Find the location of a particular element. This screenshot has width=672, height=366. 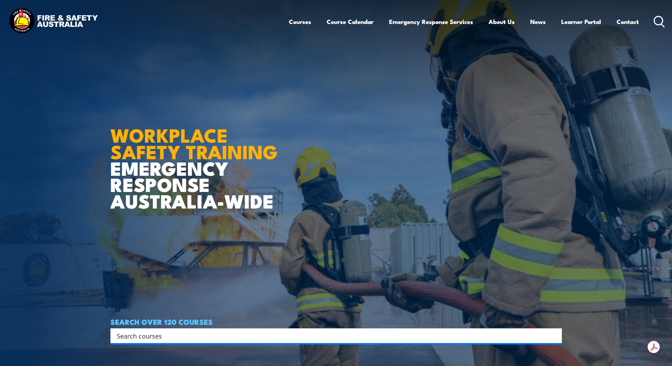

strong: WORKPLACE SAFETY TRAINING is located at coordinates (194, 143).